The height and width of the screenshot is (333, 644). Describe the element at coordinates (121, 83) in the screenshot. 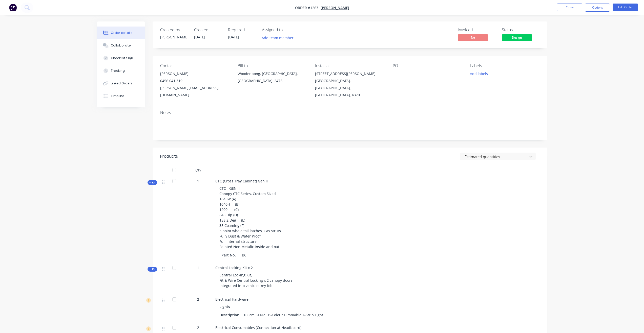

I see `button: Linked Orders` at that location.